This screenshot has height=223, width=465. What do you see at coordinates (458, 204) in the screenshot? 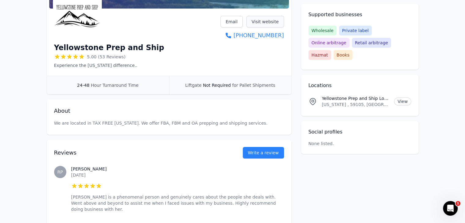
I see `span: 1` at bounding box center [458, 204].